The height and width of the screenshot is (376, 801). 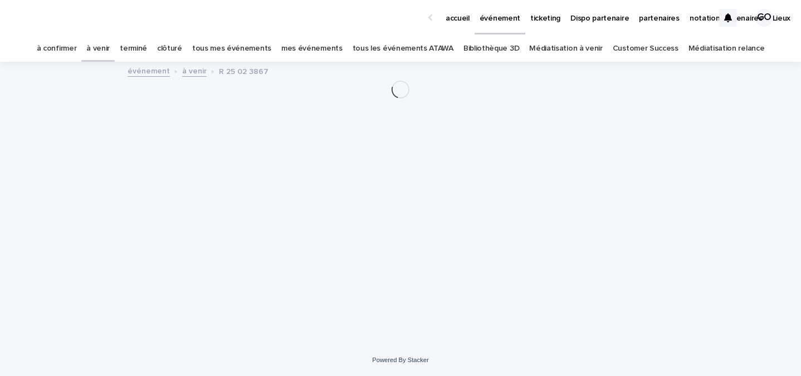 What do you see at coordinates (312, 48) in the screenshot?
I see `a: mes événements` at bounding box center [312, 48].